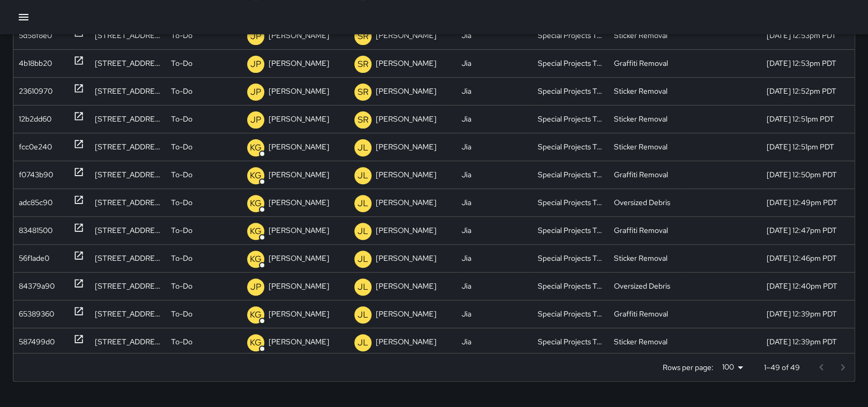 Image resolution: width=868 pixels, height=407 pixels. What do you see at coordinates (732, 367) in the screenshot?
I see `div: 100` at bounding box center [732, 367].